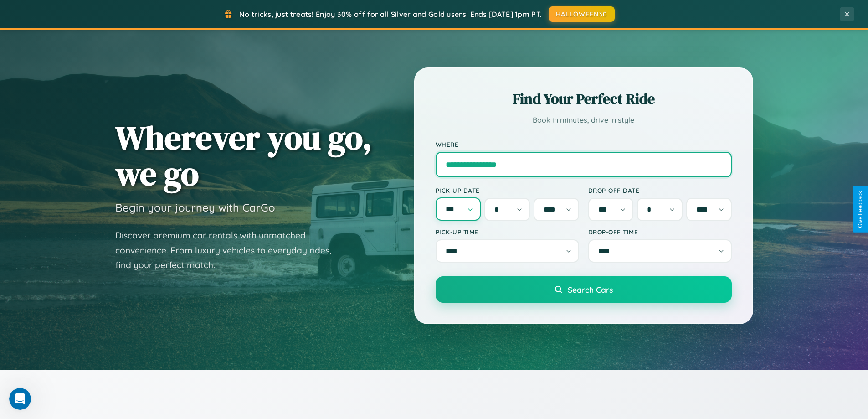  What do you see at coordinates (582, 14) in the screenshot?
I see `button: HALLOWEEN30` at bounding box center [582, 14].